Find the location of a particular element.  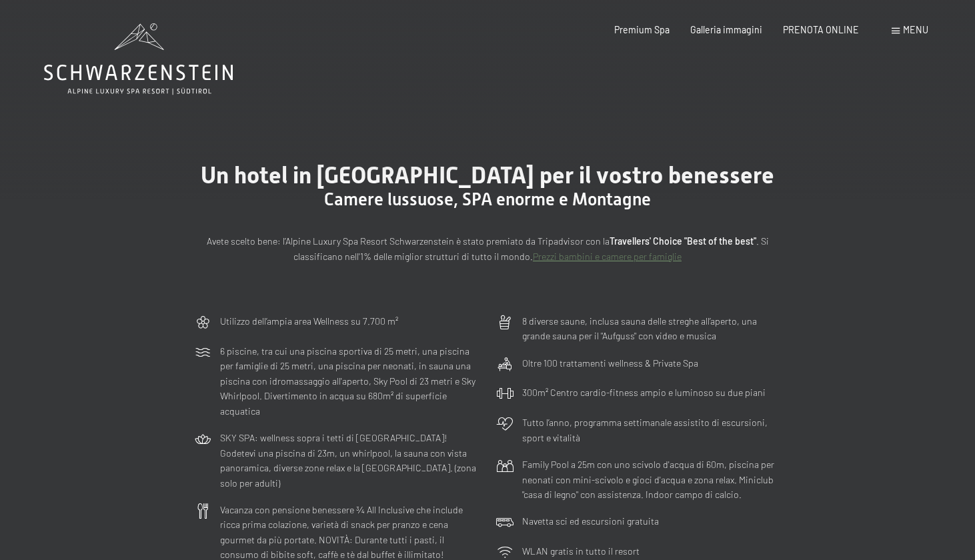

p: WLAN gratis in tutto il resort is located at coordinates (580, 551).